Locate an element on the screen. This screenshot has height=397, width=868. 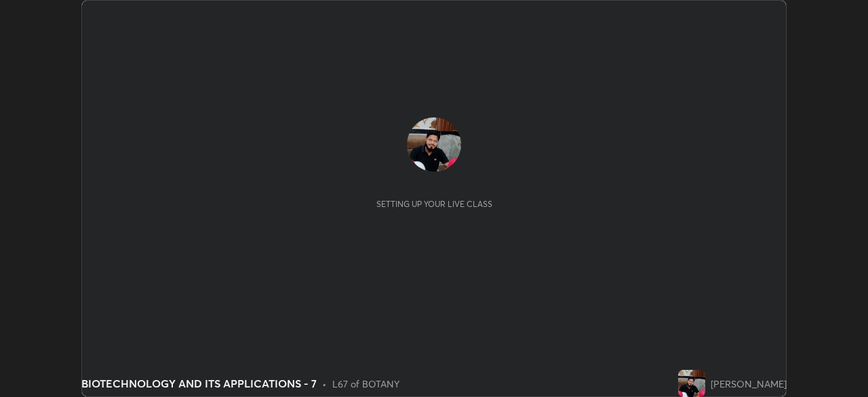
div: Setting up your live class is located at coordinates (434, 204).